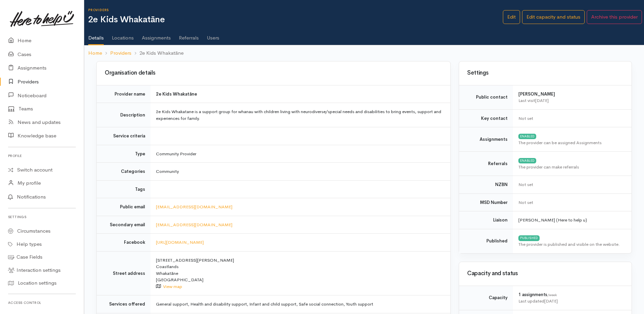 This screenshot has width=644, height=314. Describe the element at coordinates (124, 273) in the screenshot. I see `td: Street address` at that location.